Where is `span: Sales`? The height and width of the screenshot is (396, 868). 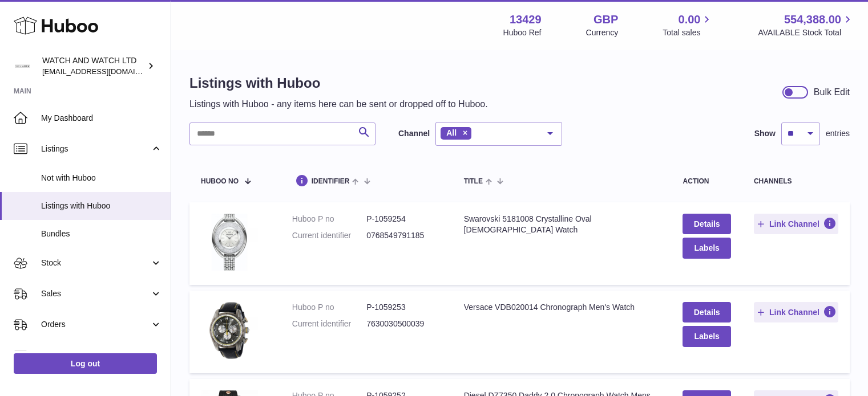 span: Sales is located at coordinates (95, 293).